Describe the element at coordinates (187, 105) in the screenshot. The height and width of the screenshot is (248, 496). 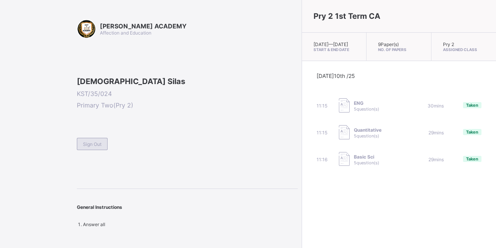
I see `span: Primary Two ( Pry 2 )` at that location.